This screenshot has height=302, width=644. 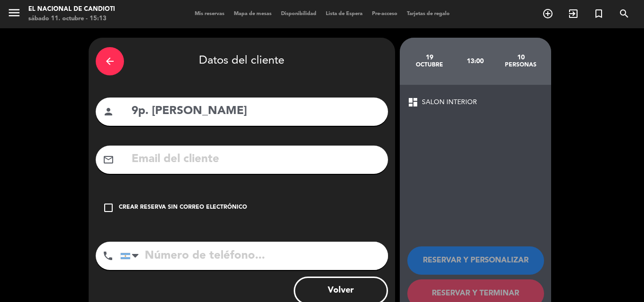 What do you see at coordinates (298, 14) in the screenshot?
I see `span: Disponibilidad` at bounding box center [298, 14].